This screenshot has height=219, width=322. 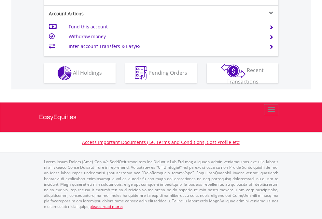 I want to click on div: Account Actions, so click(x=103, y=14).